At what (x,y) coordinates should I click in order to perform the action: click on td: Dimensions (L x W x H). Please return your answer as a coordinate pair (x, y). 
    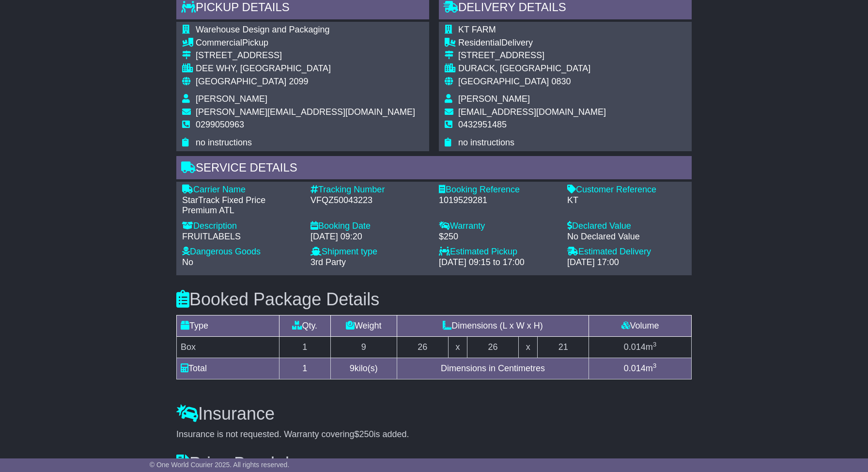
    Looking at the image, I should click on (492, 326).